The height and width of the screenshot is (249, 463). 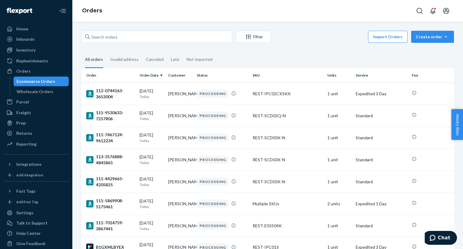 What do you see at coordinates (92, 11) in the screenshot?
I see `a: Orders` at bounding box center [92, 11].